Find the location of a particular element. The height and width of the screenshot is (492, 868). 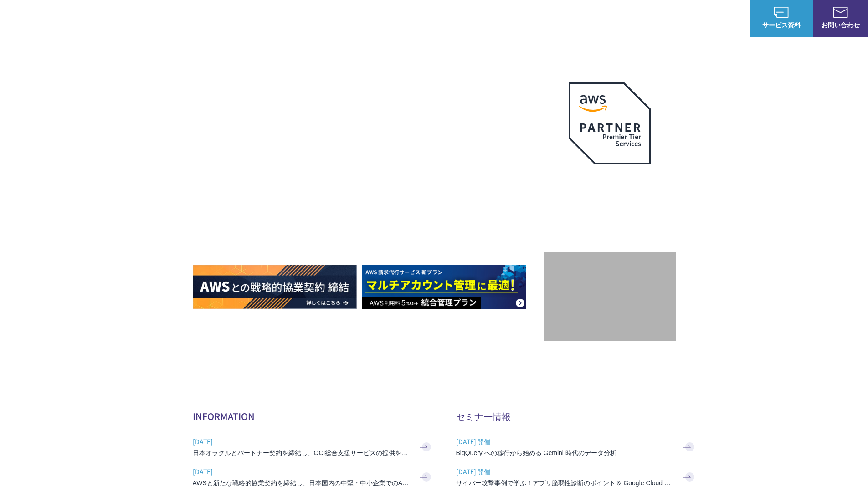

img: 契約件数 is located at coordinates (610, 299).